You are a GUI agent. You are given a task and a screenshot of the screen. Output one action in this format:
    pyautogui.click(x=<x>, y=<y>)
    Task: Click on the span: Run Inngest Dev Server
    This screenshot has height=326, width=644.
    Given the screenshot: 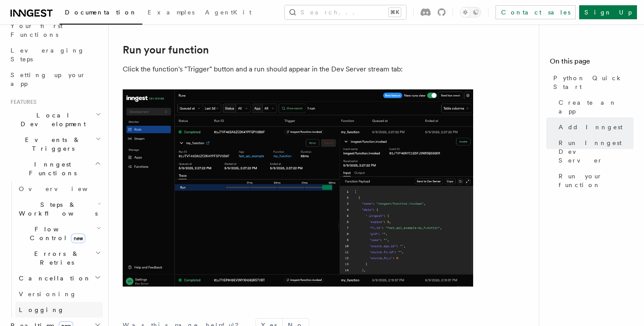 What is the action you would take?
    pyautogui.click(x=595, y=152)
    